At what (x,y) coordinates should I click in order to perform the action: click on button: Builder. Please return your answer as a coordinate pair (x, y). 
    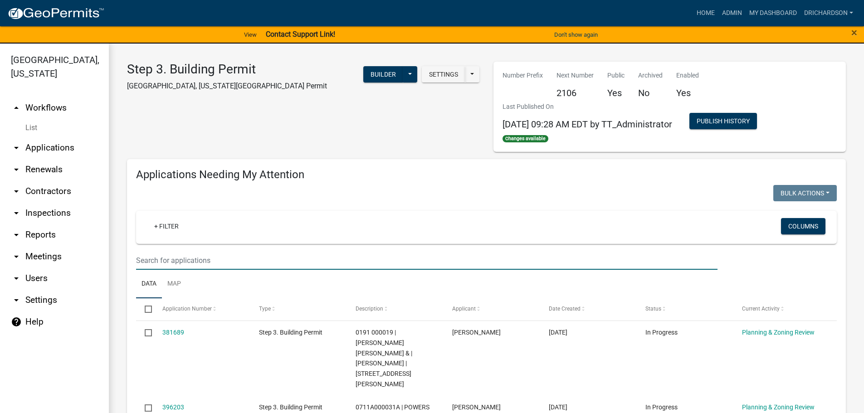
    Looking at the image, I should click on (383, 74).